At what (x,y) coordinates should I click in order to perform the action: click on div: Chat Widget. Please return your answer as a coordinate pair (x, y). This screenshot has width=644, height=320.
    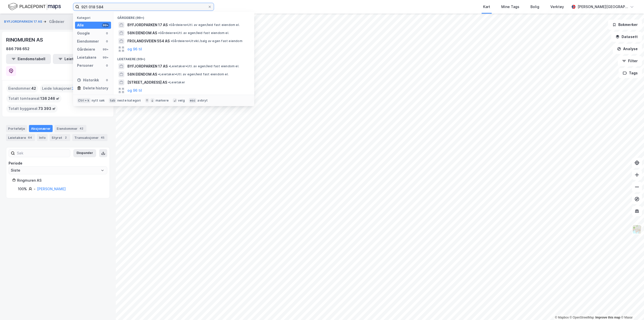
    Looking at the image, I should click on (632, 308).